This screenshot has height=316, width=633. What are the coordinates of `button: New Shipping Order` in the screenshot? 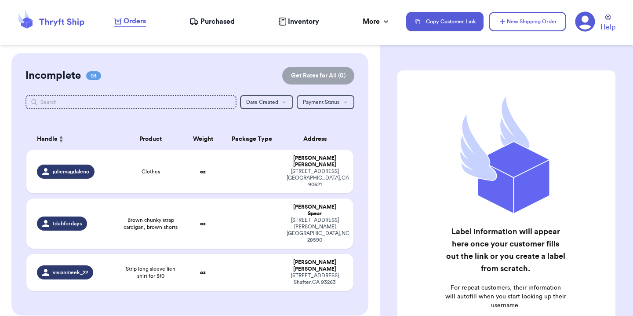 It's located at (527, 22).